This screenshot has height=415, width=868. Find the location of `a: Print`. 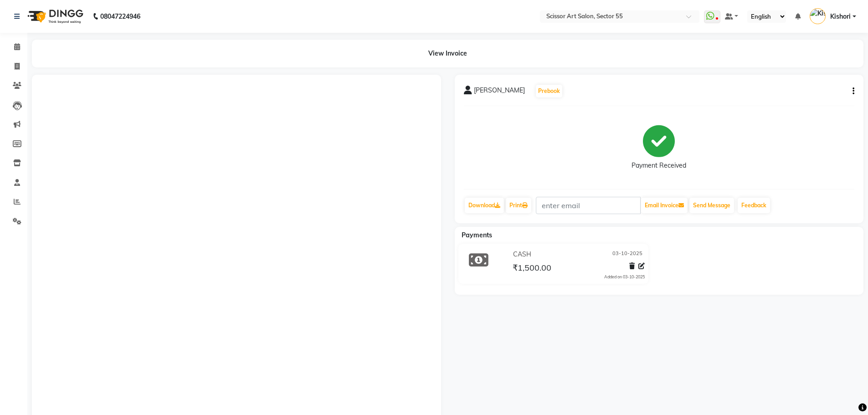

a: Print is located at coordinates (519, 205).